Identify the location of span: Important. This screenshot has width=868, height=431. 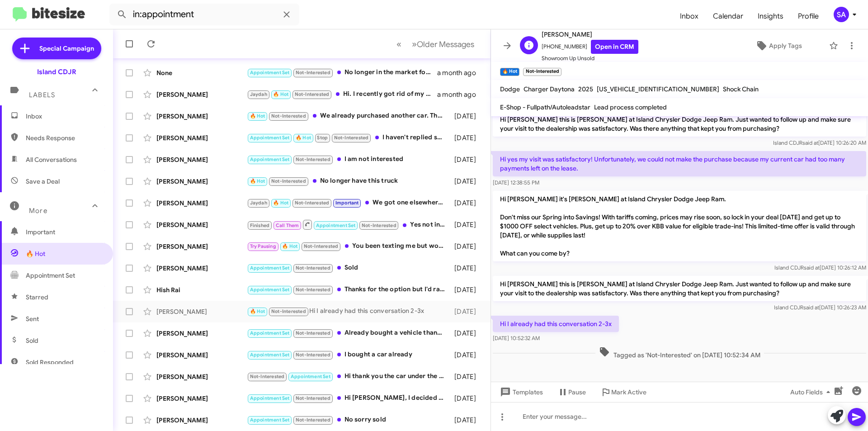
(347, 202).